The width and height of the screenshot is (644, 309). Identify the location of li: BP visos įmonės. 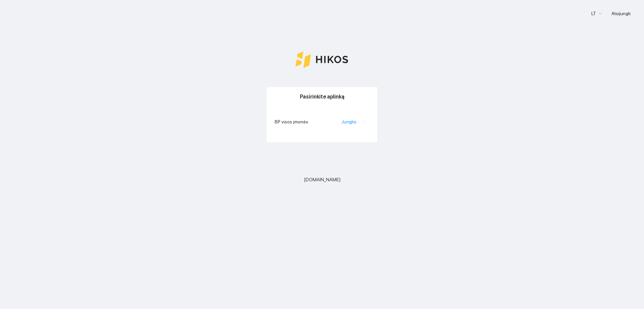
(322, 121).